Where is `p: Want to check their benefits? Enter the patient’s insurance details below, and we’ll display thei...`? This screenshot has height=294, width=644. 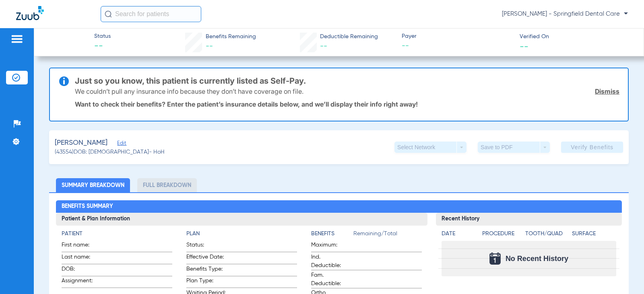
p: Want to check their benefits? Enter the patient’s insurance details below, and we’ll display thei... is located at coordinates (347, 104).